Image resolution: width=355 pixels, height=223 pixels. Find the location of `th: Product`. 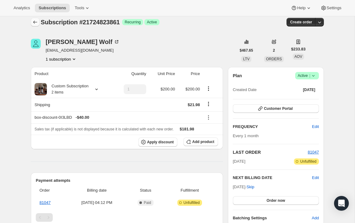

th: Product is located at coordinates (71, 74).